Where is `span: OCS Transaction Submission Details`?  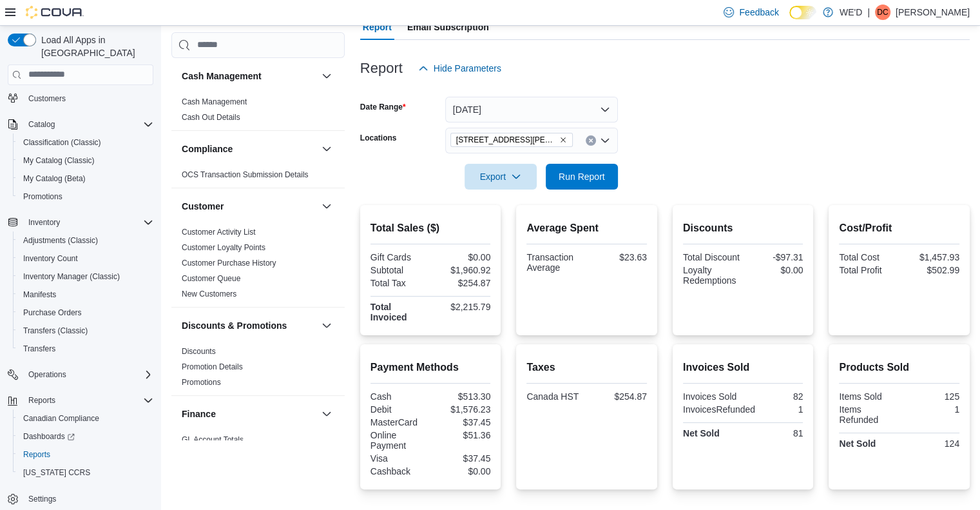
span: OCS Transaction Submission Details is located at coordinates (245, 175).